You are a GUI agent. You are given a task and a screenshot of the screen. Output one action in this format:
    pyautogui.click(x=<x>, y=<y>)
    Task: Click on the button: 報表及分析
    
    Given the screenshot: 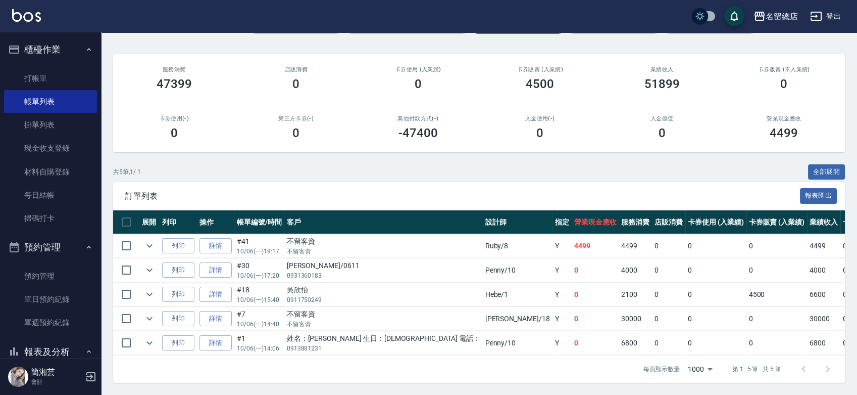 What is the action you would take?
    pyautogui.click(x=51, y=352)
    